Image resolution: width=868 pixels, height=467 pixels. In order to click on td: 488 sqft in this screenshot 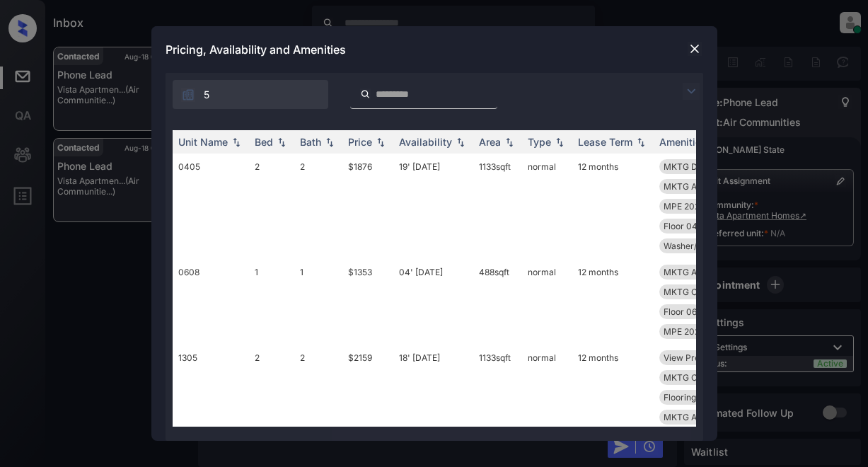, I will do `click(497, 301)`.